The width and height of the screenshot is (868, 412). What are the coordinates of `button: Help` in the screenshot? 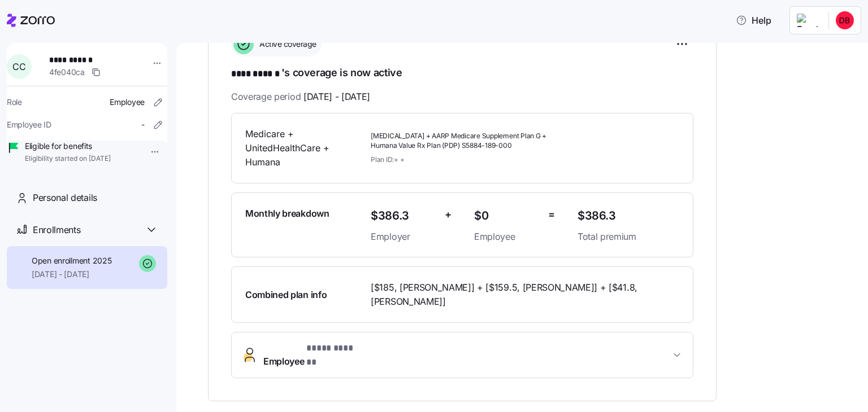 It's located at (753, 20).